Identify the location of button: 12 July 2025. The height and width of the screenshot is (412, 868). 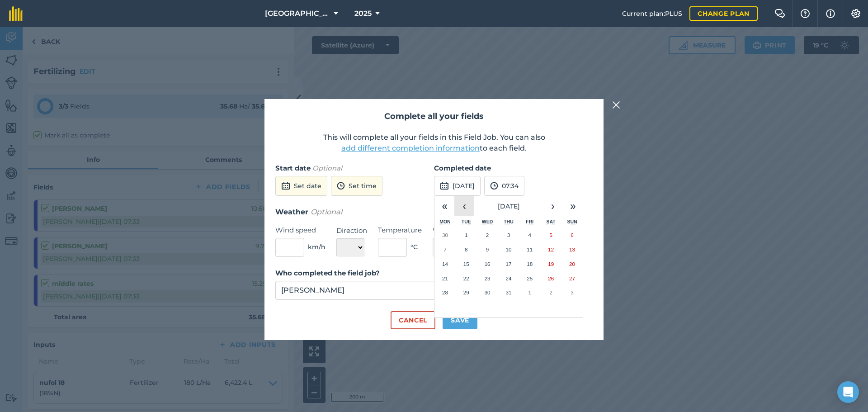
(550, 249).